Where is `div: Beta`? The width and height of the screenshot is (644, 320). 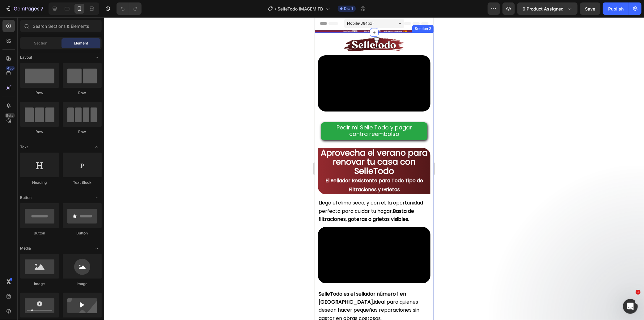 div: Beta is located at coordinates (9, 115).